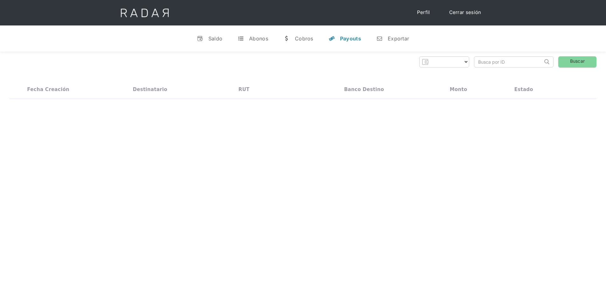  Describe the element at coordinates (259, 38) in the screenshot. I see `div: Abonos` at that location.